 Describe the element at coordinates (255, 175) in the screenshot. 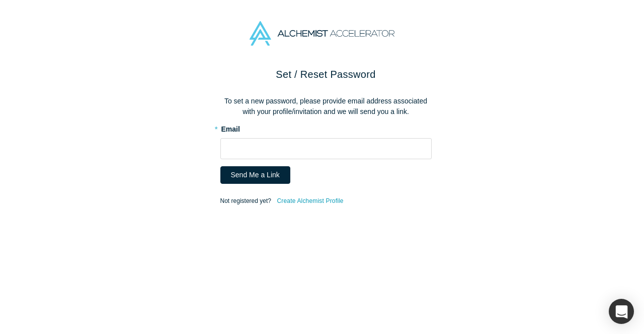

I see `button: Send Me a Link` at that location.